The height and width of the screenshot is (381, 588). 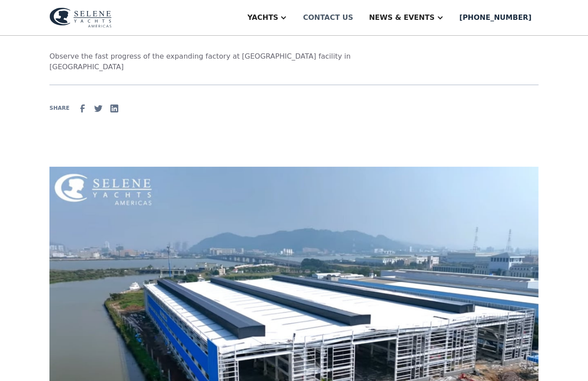 I want to click on img: Linkedin, so click(x=115, y=109).